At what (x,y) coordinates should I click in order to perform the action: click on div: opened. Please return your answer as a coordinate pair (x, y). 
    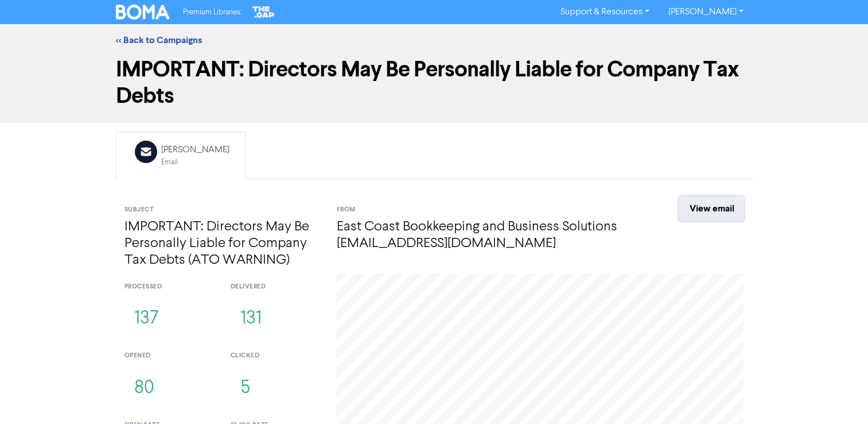
    Looking at the image, I should click on (169, 355).